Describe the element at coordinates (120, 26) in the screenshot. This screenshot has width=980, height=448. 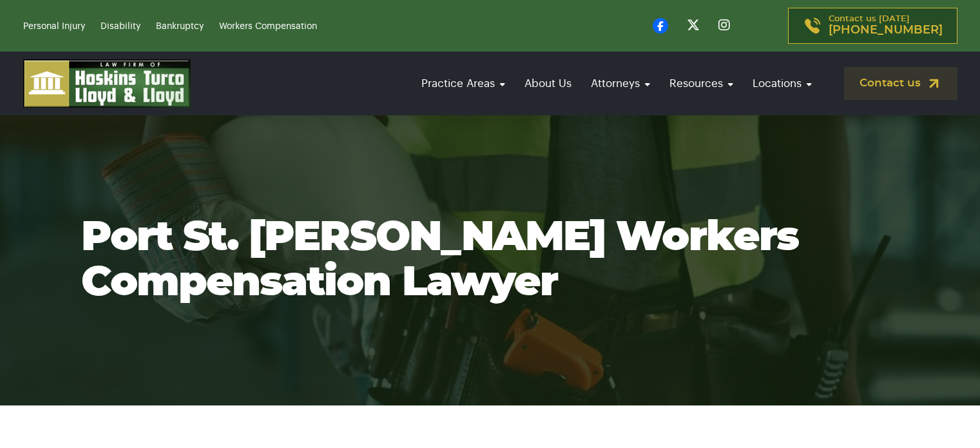
I see `a: Disability` at that location.